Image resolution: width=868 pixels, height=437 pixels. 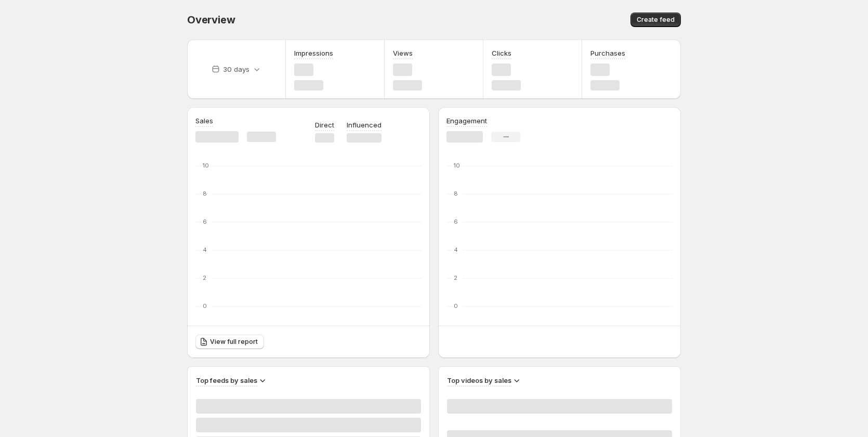 I want to click on h3: Purchases, so click(x=608, y=53).